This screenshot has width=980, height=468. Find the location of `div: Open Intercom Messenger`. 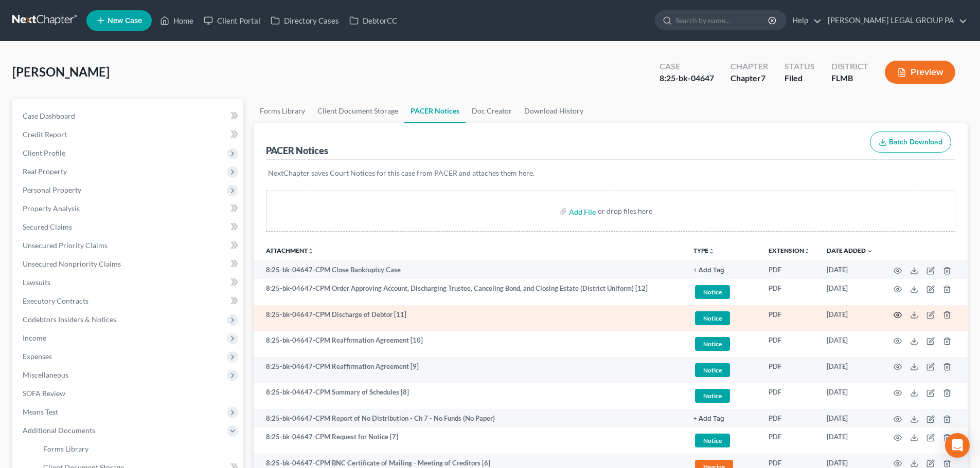

div: Open Intercom Messenger is located at coordinates (957, 446).